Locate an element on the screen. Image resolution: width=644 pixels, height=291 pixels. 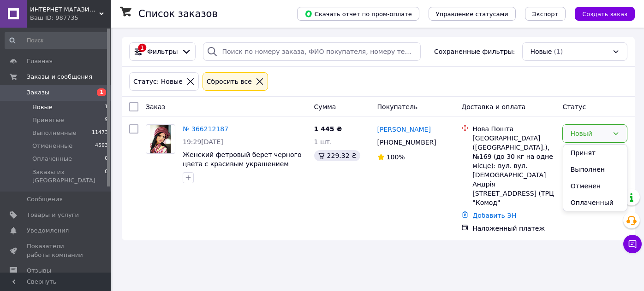
span: Показатели работы компании is located at coordinates (56, 250).